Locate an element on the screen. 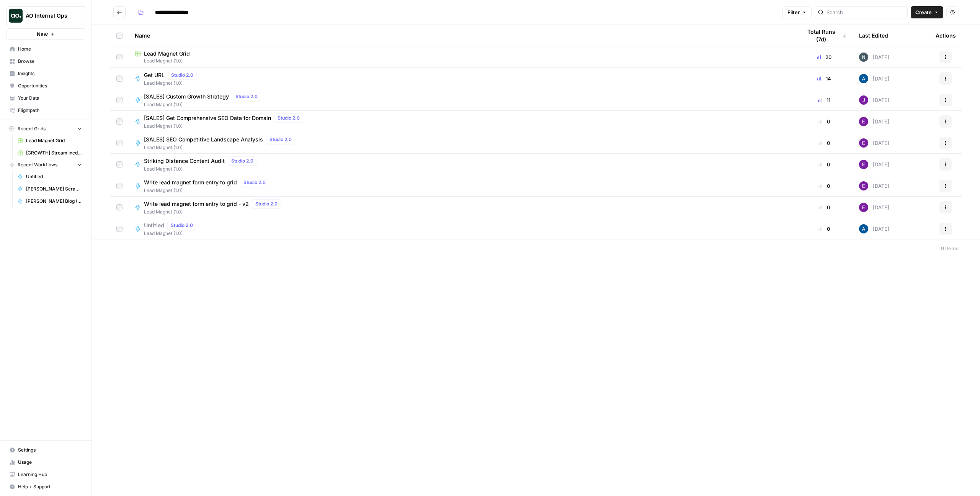 The width and height of the screenshot is (980, 496). img: AO Internal Ops Logo is located at coordinates (16, 16).